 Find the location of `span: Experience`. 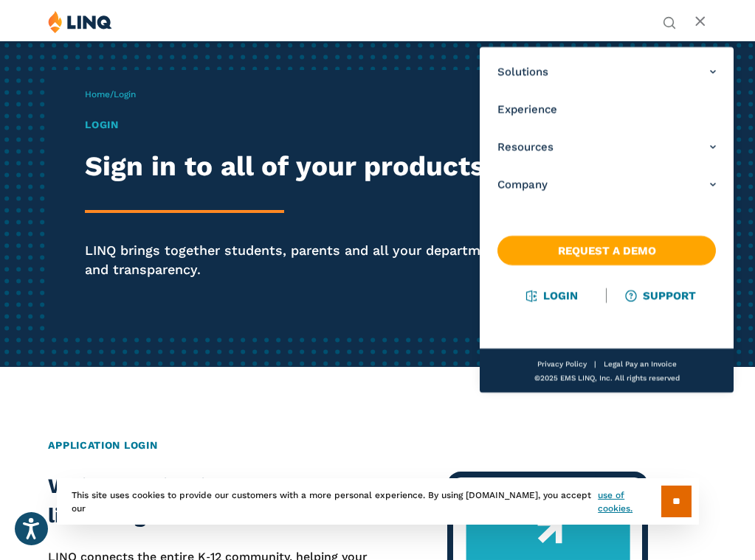

span: Experience is located at coordinates (526, 109).